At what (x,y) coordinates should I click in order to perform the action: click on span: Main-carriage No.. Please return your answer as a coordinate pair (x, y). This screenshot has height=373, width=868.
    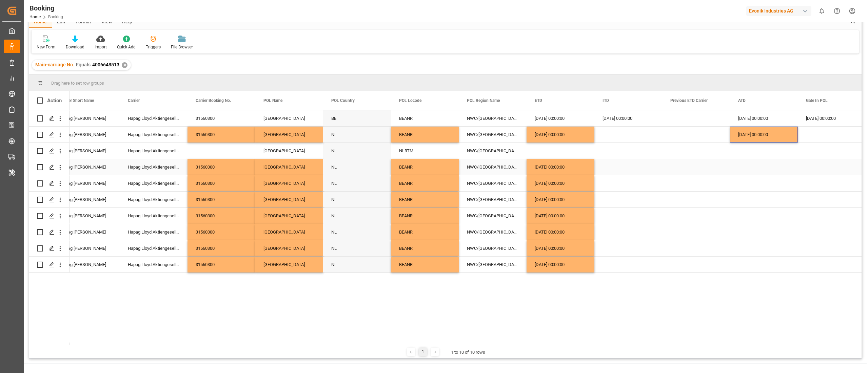
    Looking at the image, I should click on (55, 64).